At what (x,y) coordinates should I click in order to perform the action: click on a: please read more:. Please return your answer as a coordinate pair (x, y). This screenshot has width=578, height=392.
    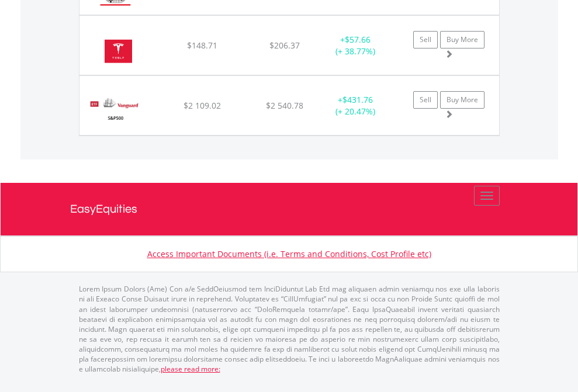
    Looking at the image, I should click on (190, 369).